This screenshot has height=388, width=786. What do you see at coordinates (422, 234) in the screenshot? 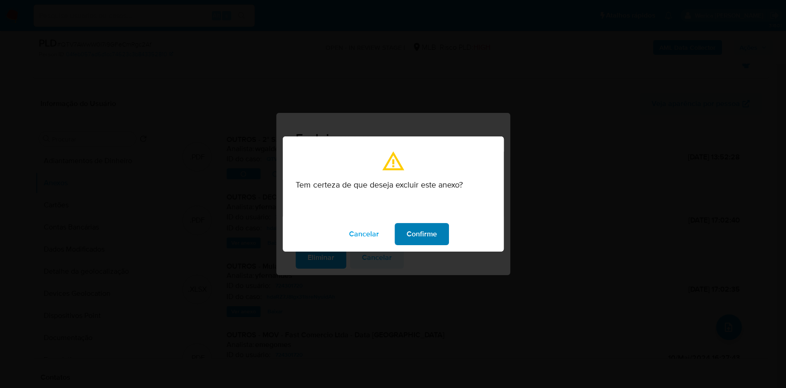
I see `button: modal_confirmation.confirm` at bounding box center [422, 234].